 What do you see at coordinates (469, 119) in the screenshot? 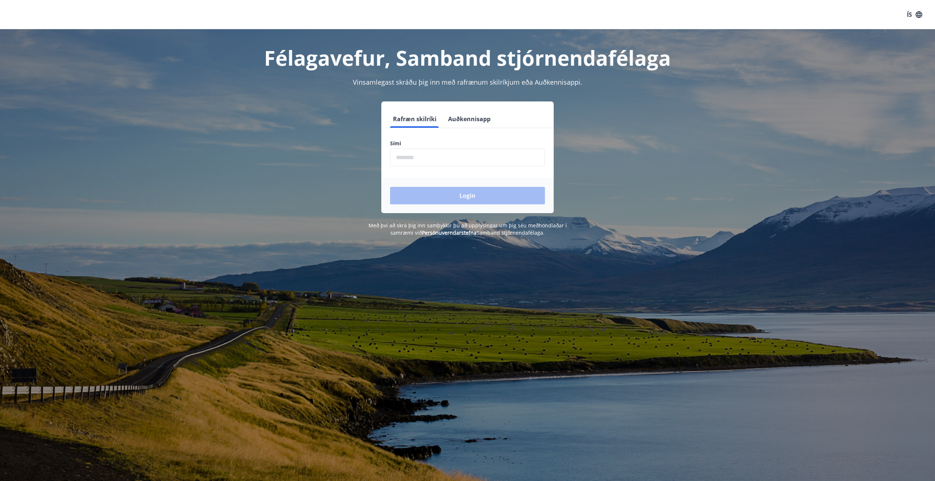
I see `button: Auðkennisapp` at bounding box center [469, 119].